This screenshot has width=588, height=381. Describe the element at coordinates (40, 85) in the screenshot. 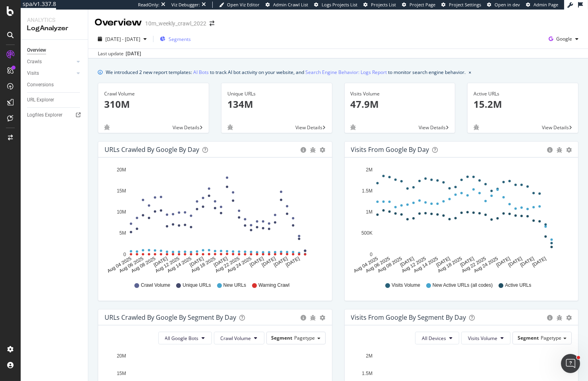

I see `div: Conversions` at that location.